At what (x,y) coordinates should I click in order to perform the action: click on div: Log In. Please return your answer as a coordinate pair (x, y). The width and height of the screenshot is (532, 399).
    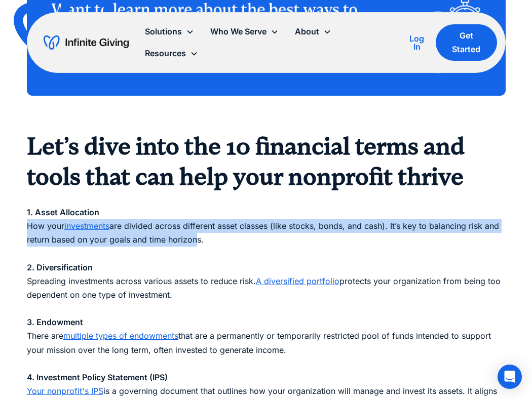
    Looking at the image, I should click on (417, 43).